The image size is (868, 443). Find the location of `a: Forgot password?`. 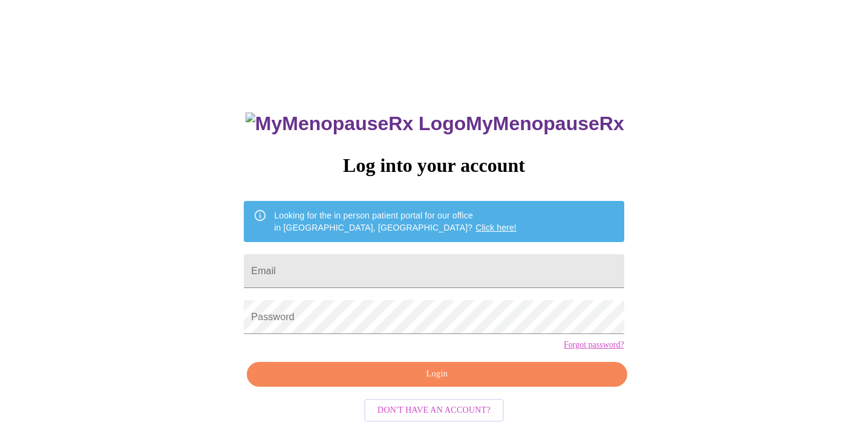

a: Forgot password? is located at coordinates (594, 345).